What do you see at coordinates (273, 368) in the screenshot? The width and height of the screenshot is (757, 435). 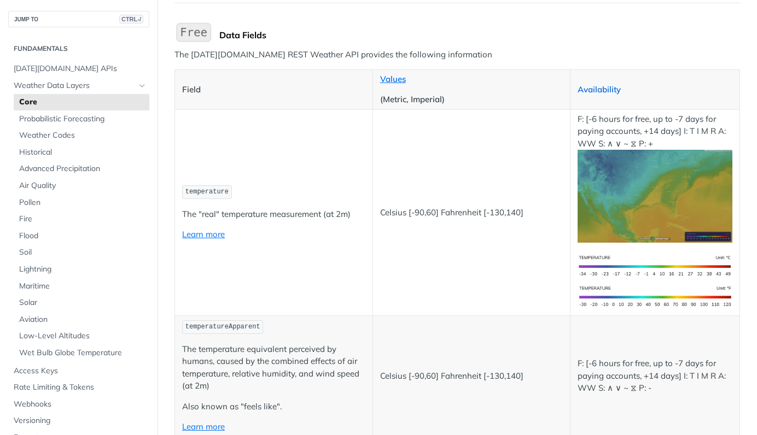 I see `p: The temperature equivalent perceived by humans, caused by the combined effects of air temperature...` at bounding box center [273, 368].